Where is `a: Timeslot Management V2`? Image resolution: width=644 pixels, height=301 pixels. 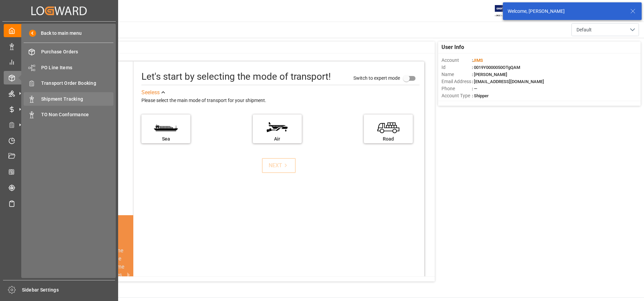 a: Timeslot Management V2 is located at coordinates (59, 140).